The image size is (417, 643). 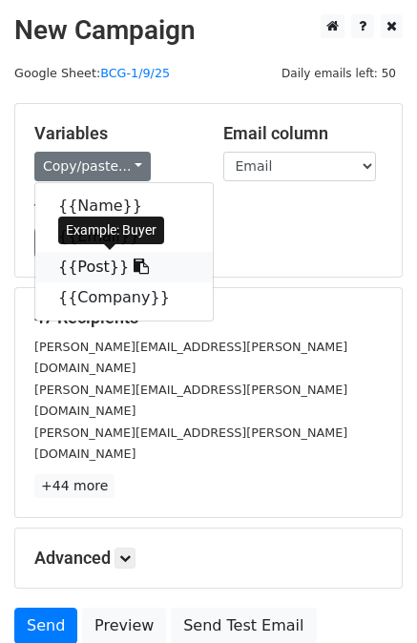 I want to click on a: Daily emails left: 50, so click(x=339, y=73).